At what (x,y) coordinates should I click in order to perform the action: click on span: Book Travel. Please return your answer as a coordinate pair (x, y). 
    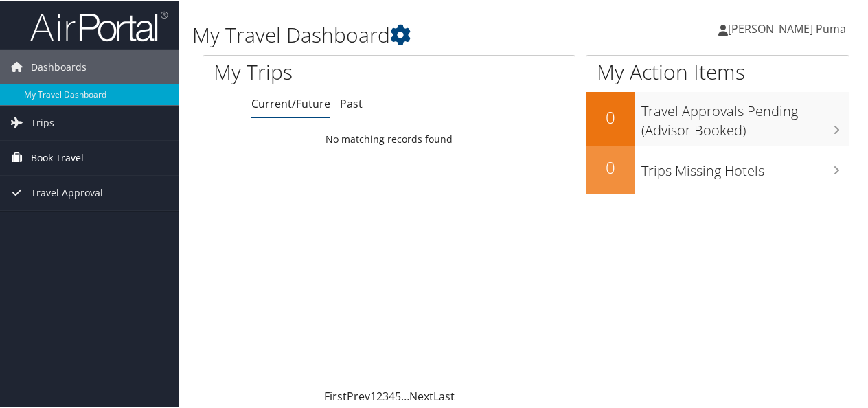
    Looking at the image, I should click on (57, 156).